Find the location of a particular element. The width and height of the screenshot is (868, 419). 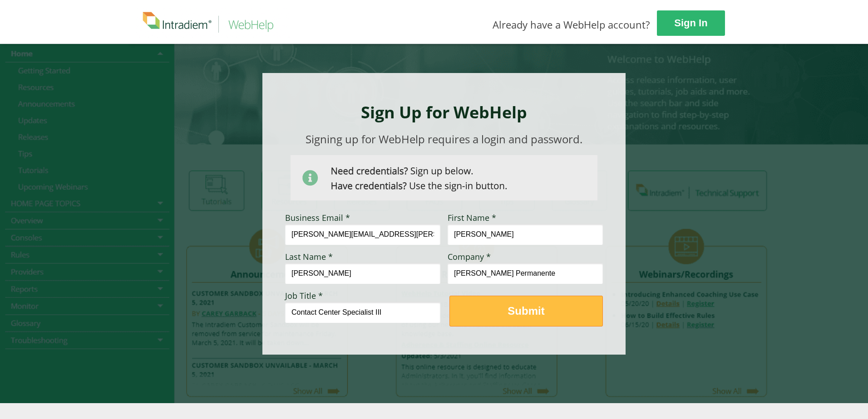

span: First Name * is located at coordinates (472, 218).